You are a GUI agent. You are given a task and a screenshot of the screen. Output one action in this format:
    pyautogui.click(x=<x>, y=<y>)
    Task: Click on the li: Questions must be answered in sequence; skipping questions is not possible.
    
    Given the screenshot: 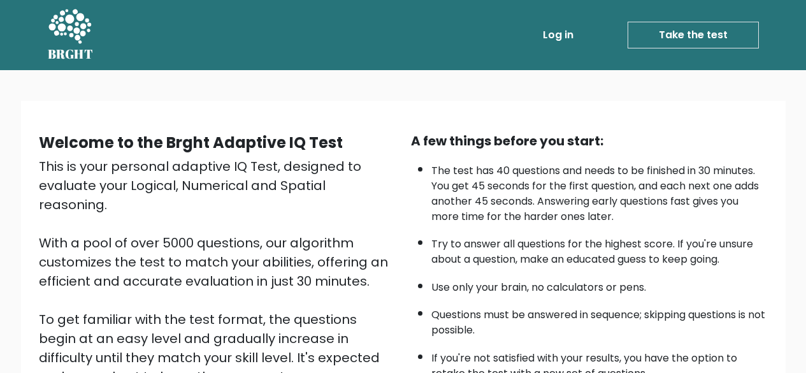 What is the action you would take?
    pyautogui.click(x=600, y=319)
    